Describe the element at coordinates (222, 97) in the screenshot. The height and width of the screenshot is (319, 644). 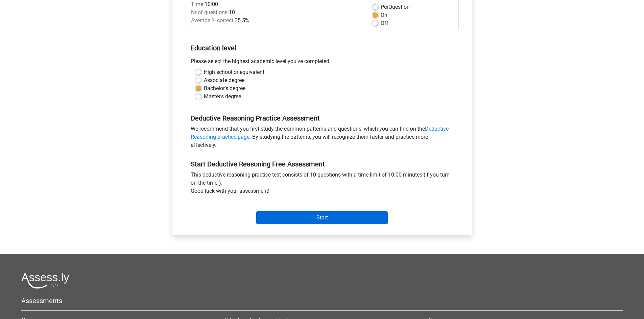
I see `label: Master's degree` at that location.